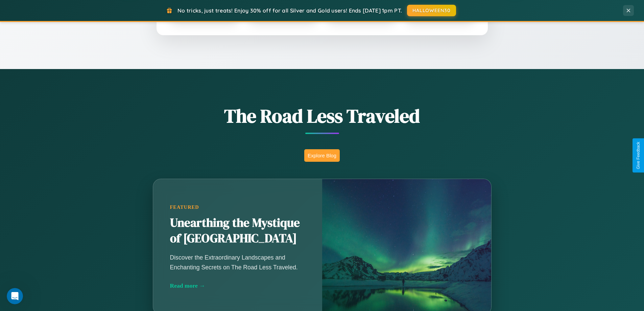 The height and width of the screenshot is (311, 644). Describe the element at coordinates (322, 156) in the screenshot. I see `button: Explore Blog` at that location.